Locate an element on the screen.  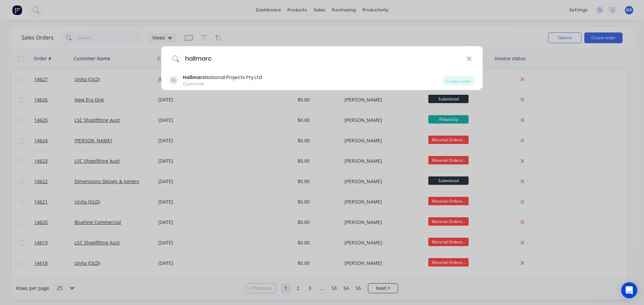
div: Customer is located at coordinates (222, 84).